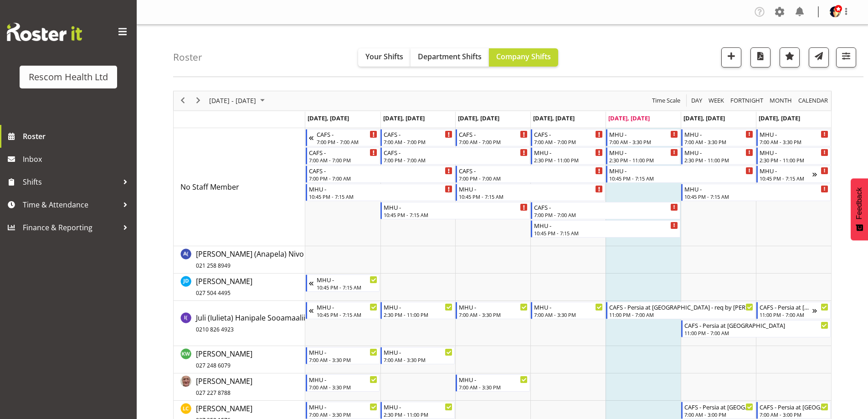 This screenshot has width=868, height=419. Describe the element at coordinates (418, 142) in the screenshot. I see `div: 7:00 AM - 7:00 PM` at that location.